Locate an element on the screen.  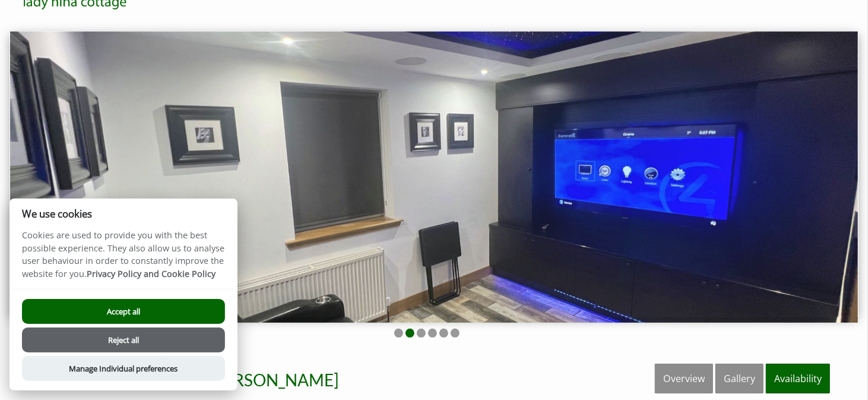
button: Accept all is located at coordinates (124, 311).